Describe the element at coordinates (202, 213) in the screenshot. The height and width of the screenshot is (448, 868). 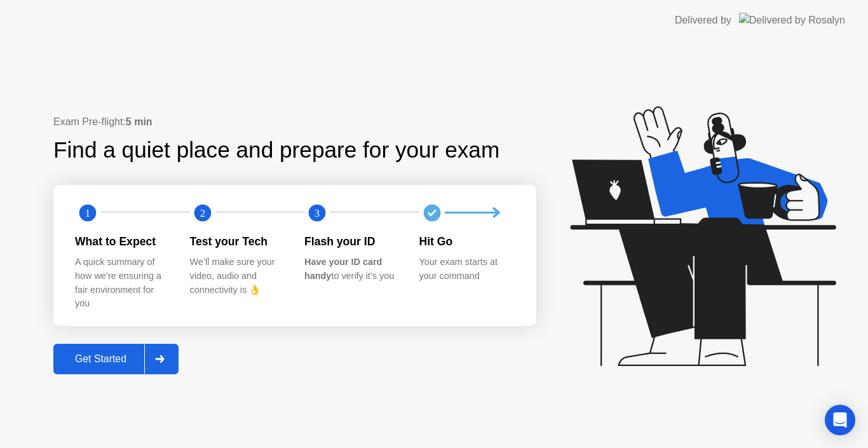
I see `text: 2` at that location.